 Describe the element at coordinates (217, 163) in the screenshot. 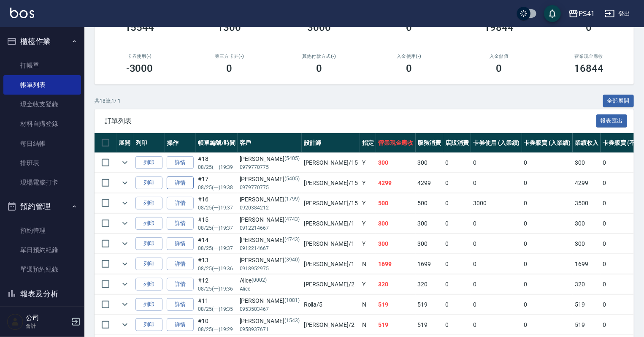

I see `td: #18` at that location.